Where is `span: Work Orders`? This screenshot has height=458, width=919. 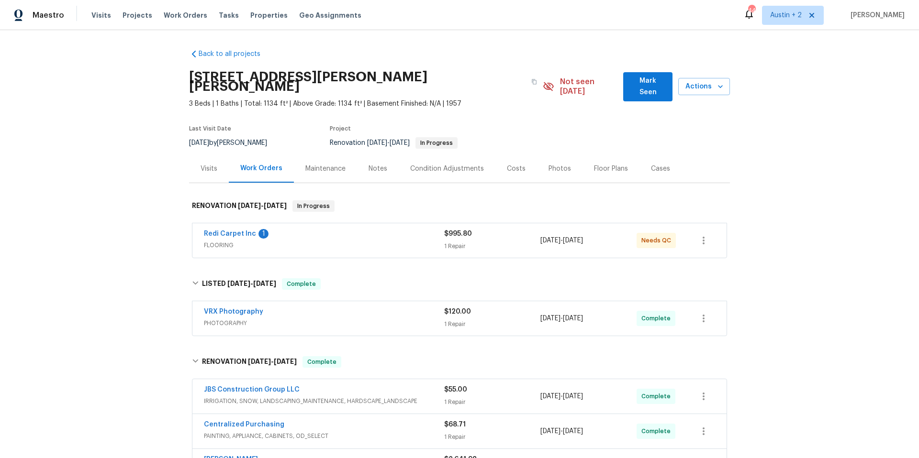 span: Work Orders is located at coordinates (185, 15).